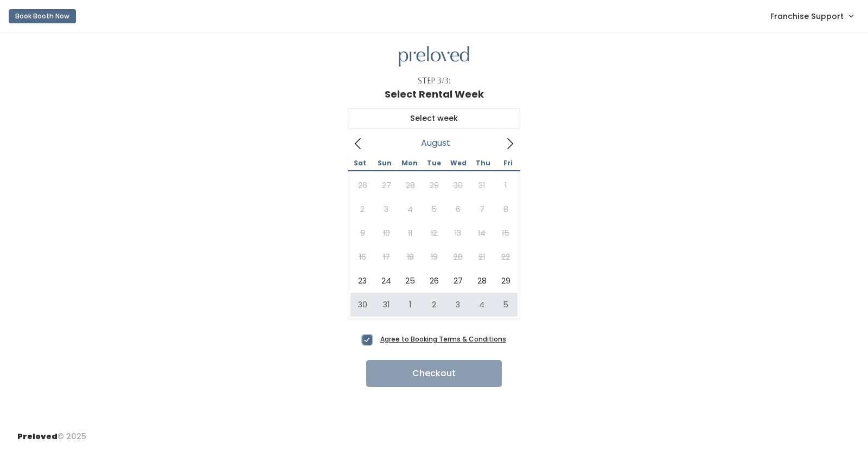  What do you see at coordinates (458, 163) in the screenshot?
I see `span: Wed` at bounding box center [458, 163].